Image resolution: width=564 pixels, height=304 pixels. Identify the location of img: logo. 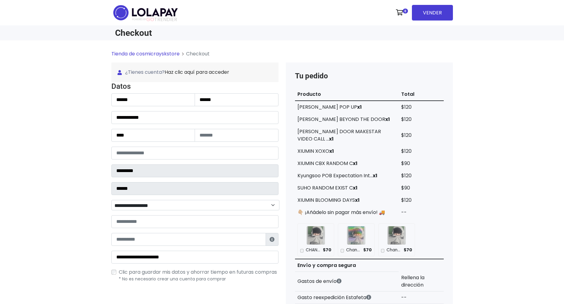
(145, 13).